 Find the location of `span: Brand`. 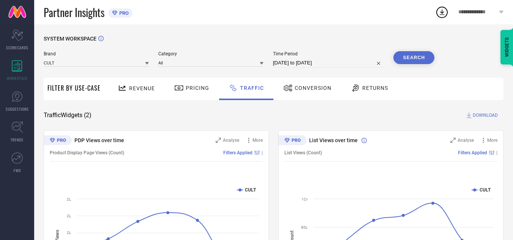

span: Brand is located at coordinates (96, 54).